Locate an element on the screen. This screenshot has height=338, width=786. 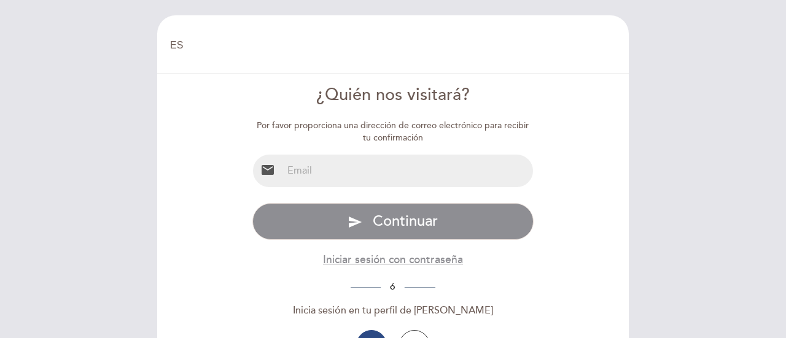
button: Iniciar sesión con contraseña is located at coordinates (393, 260).